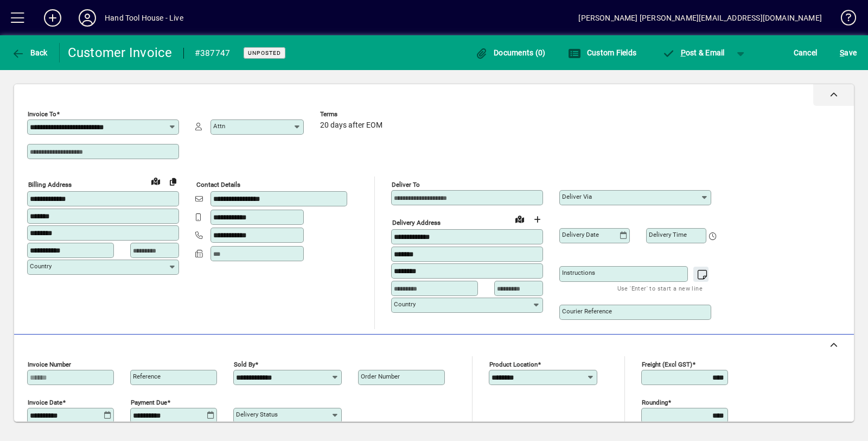 This screenshot has height=441, width=868. Describe the element at coordinates (30, 53) in the screenshot. I see `span: Back` at that location.